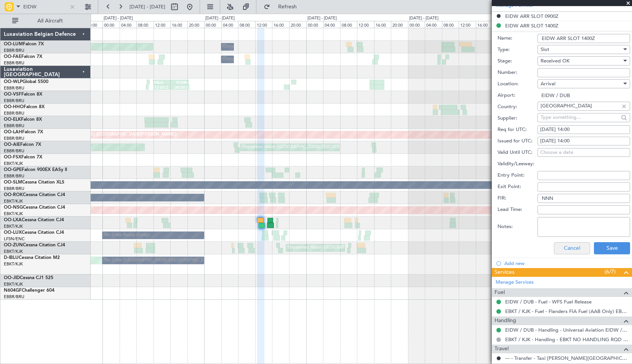 This screenshot has width=632, height=364. What do you see at coordinates (34, 182) in the screenshot?
I see `a: OO-SLMCessna Citation XLS` at bounding box center [34, 182].